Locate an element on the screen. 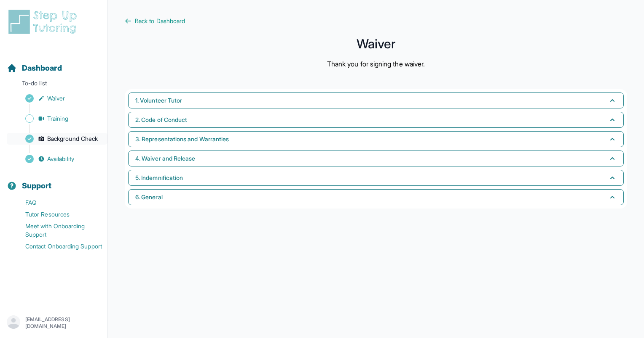  span: Support is located at coordinates (37, 186).